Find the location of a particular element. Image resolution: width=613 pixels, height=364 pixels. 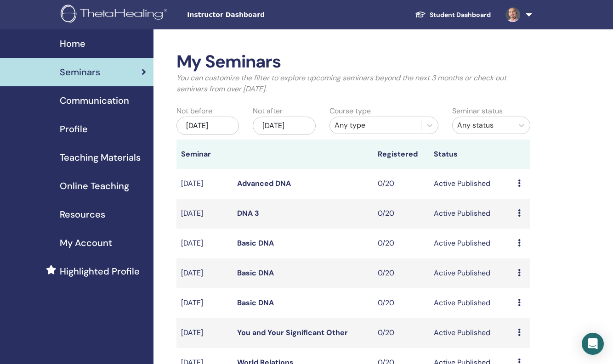

a: DNA 3 is located at coordinates (248, 213).